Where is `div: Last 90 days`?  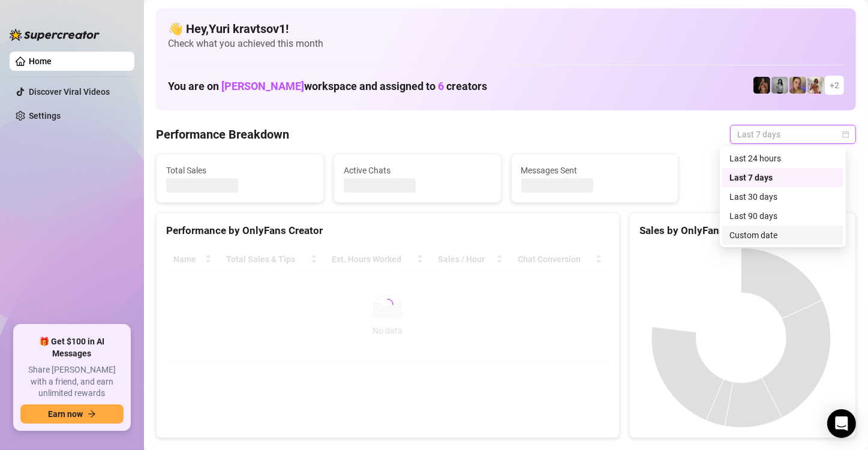 div: Last 90 days is located at coordinates (783, 216).